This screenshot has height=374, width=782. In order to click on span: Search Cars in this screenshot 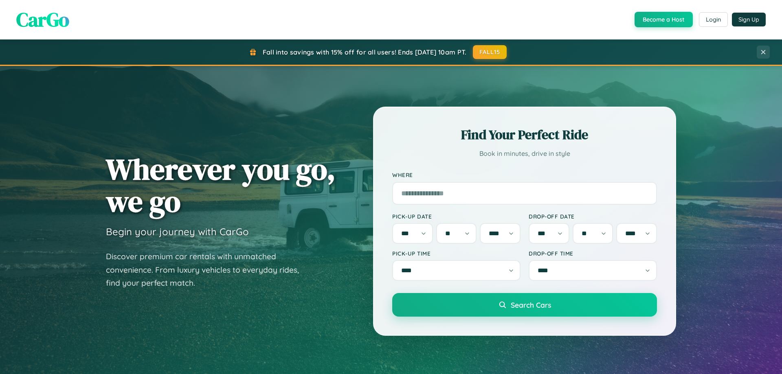, I will do `click(531, 305)`.